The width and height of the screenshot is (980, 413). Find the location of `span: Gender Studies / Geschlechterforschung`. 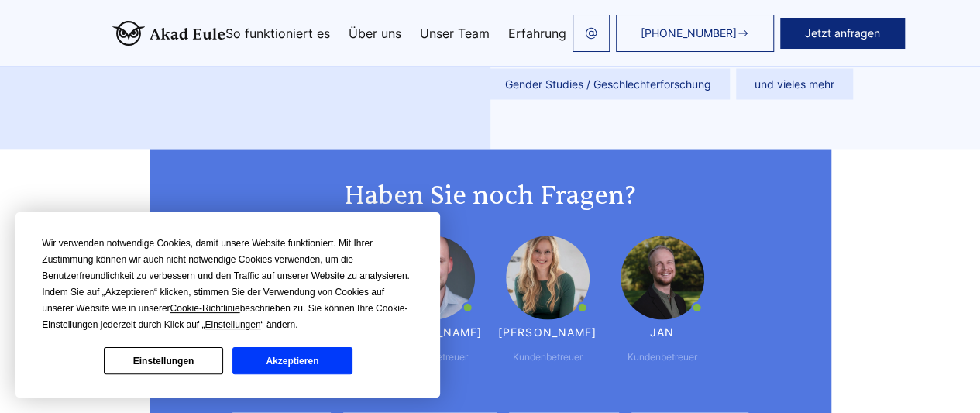

span: Gender Studies / Geschlechterforschung is located at coordinates (608, 84).